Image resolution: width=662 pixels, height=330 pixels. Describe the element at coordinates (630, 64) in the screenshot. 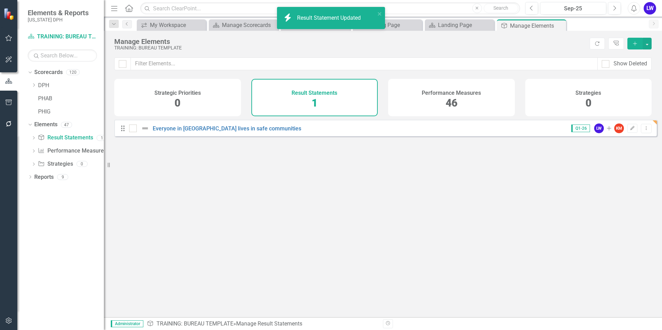

I see `div: Show Deleted` at that location.